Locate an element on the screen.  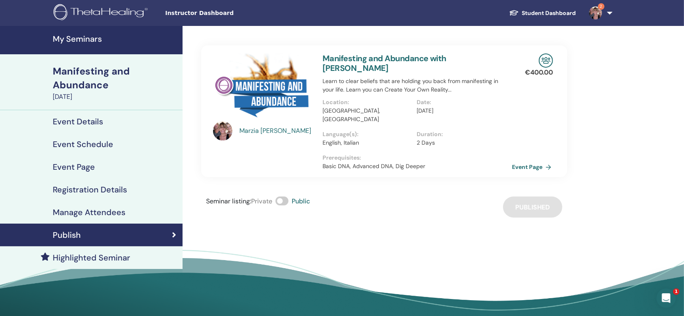
h4: Highlighted Seminar is located at coordinates (91, 258).